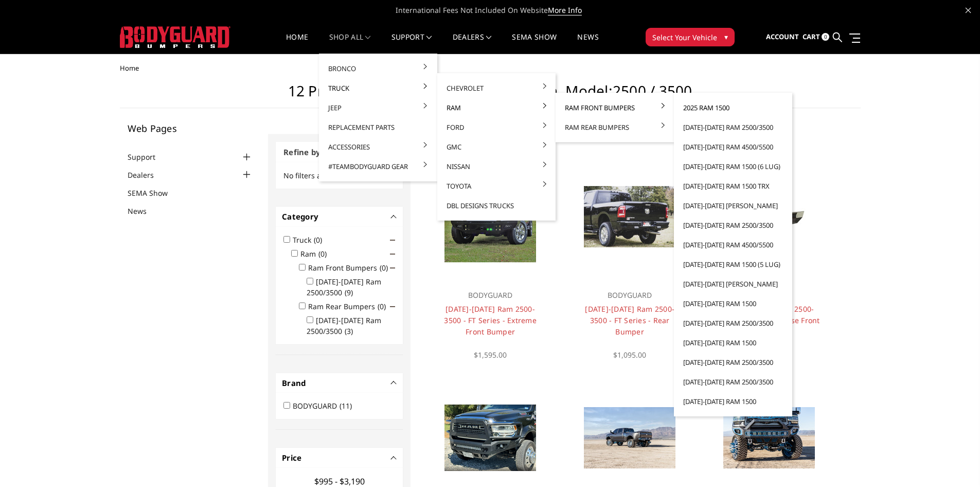 Image resolution: width=980 pixels, height=487 pixels. Describe the element at coordinates (496, 205) in the screenshot. I see `a: DBL Designs Trucks` at that location.